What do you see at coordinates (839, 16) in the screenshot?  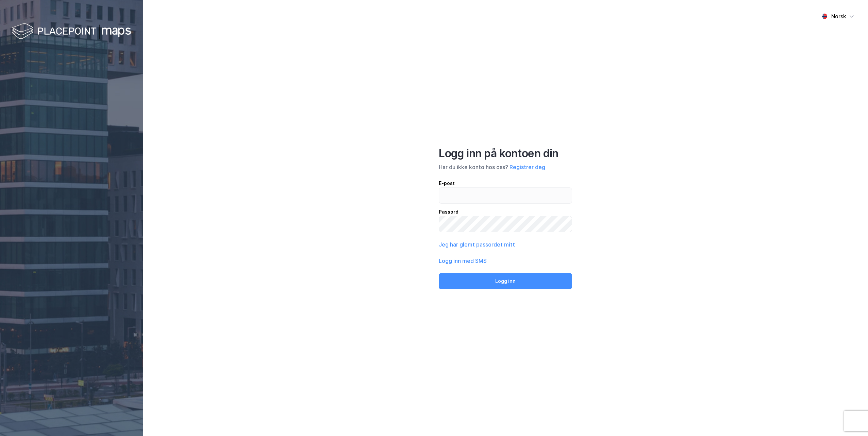 I see `div: Norsk` at bounding box center [839, 16].